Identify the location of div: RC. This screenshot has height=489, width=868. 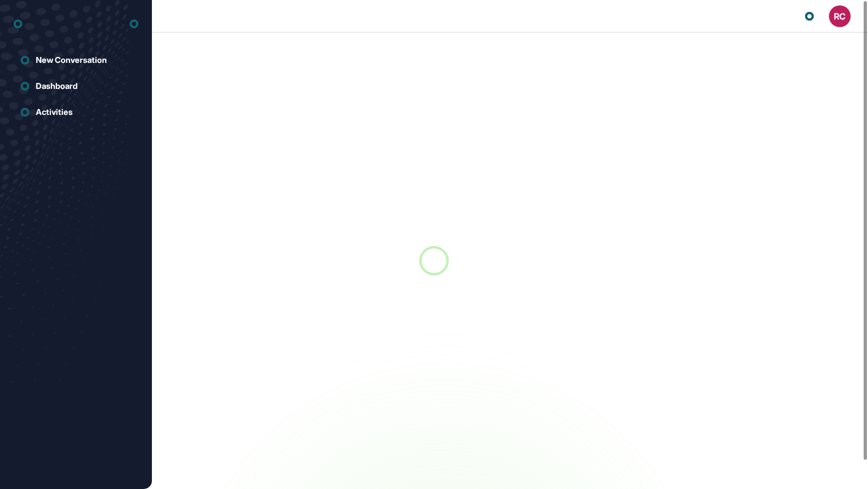
(840, 16).